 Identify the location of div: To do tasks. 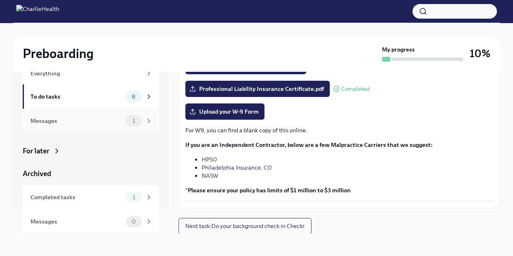
(76, 97).